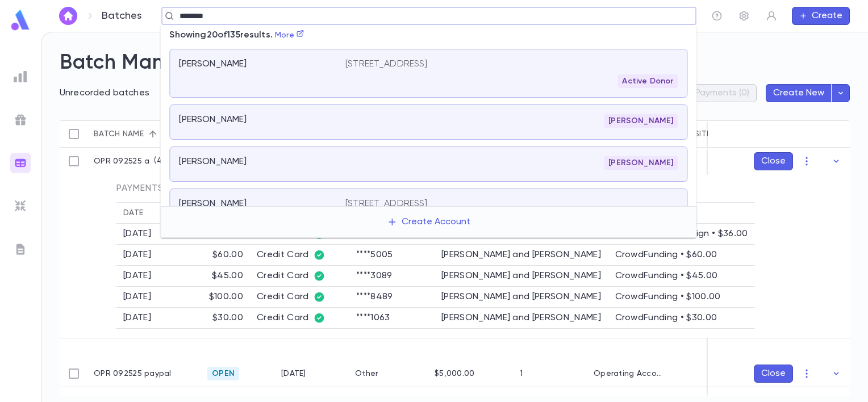 This screenshot has width=868, height=402. I want to click on div: Operating Account - New, so click(628, 374).